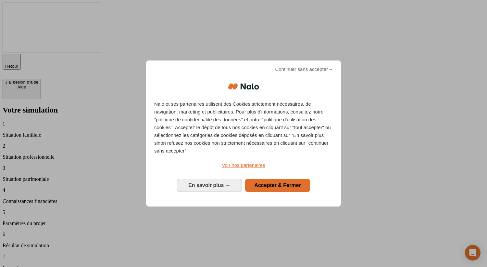  Describe the element at coordinates (210, 185) in the screenshot. I see `span: En savoir plus →` at that location.